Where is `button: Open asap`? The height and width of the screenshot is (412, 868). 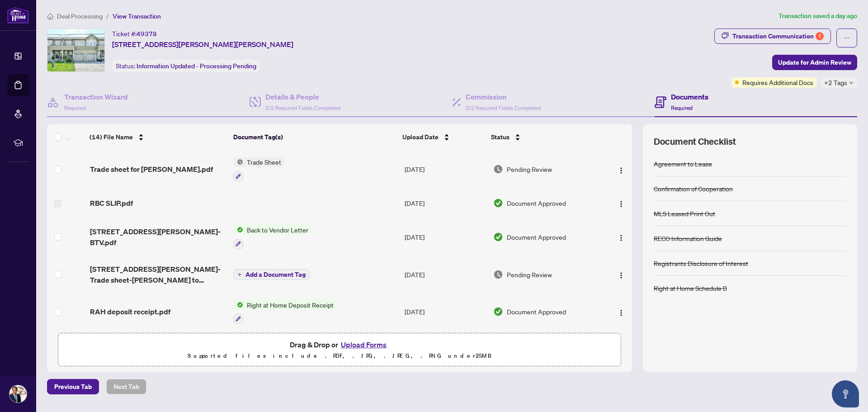
button: Open asap is located at coordinates (845, 394).